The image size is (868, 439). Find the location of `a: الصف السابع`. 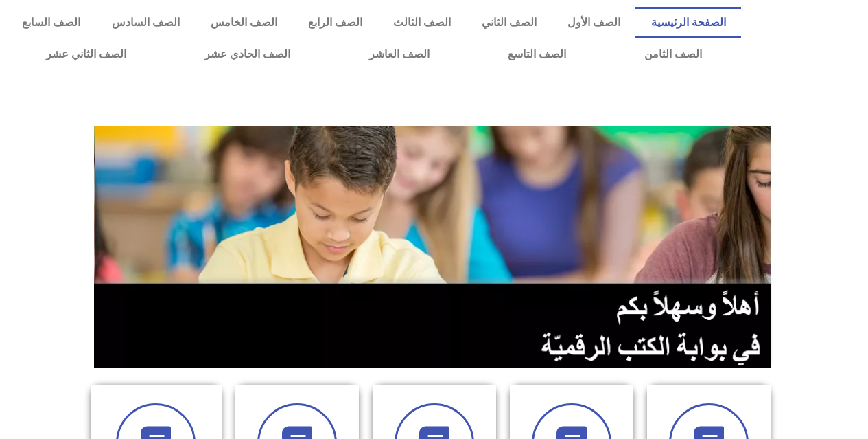

a: الصف السابع is located at coordinates (52, 23).